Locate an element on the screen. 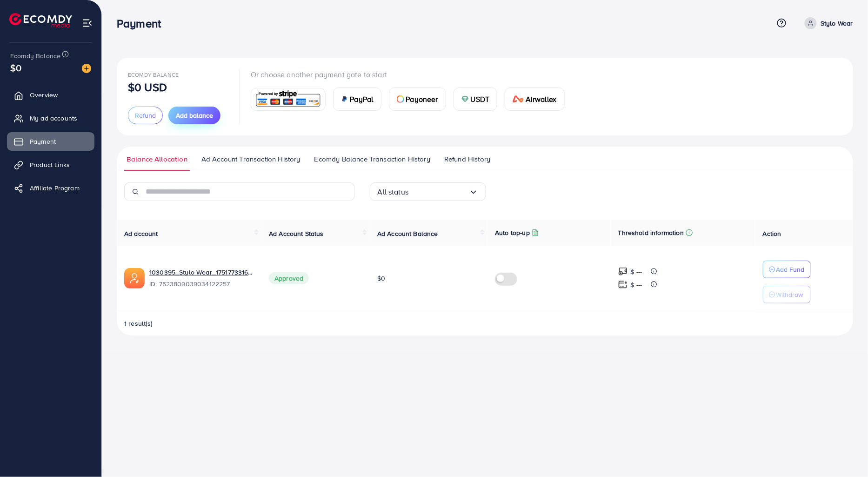 The height and width of the screenshot is (477, 868). span: All status is located at coordinates (393, 192).